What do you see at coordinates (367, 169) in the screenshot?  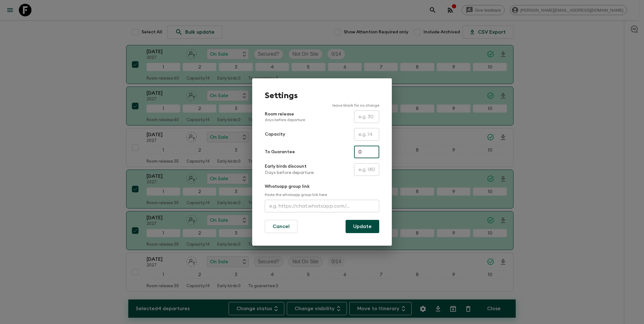 I see `input: e.g. 180` at bounding box center [367, 169].